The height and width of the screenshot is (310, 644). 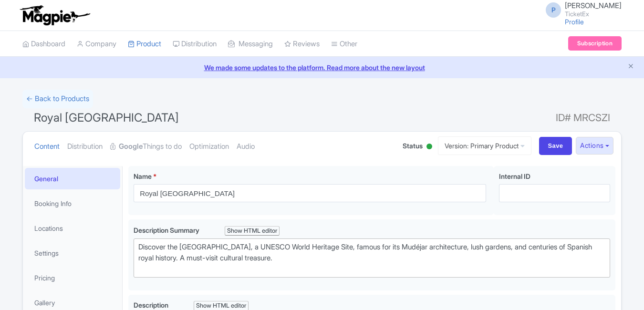 I want to click on span: P, so click(x=553, y=10).